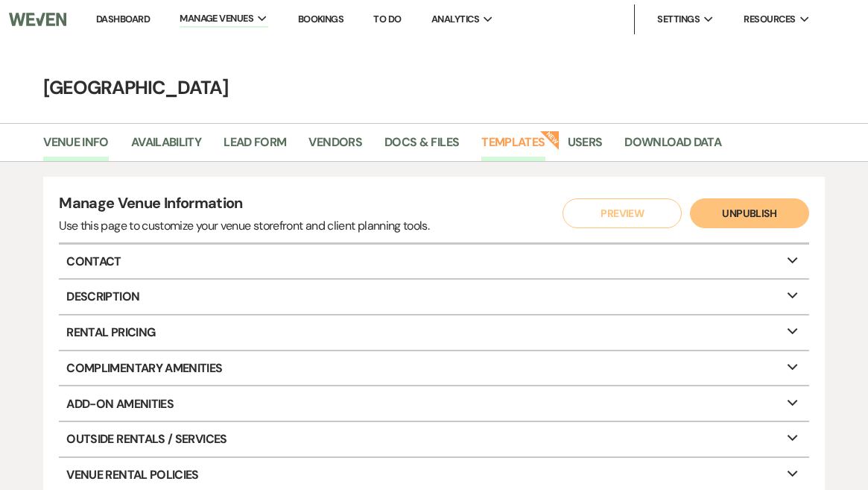  What do you see at coordinates (750, 213) in the screenshot?
I see `button: Unpublish` at bounding box center [750, 213].